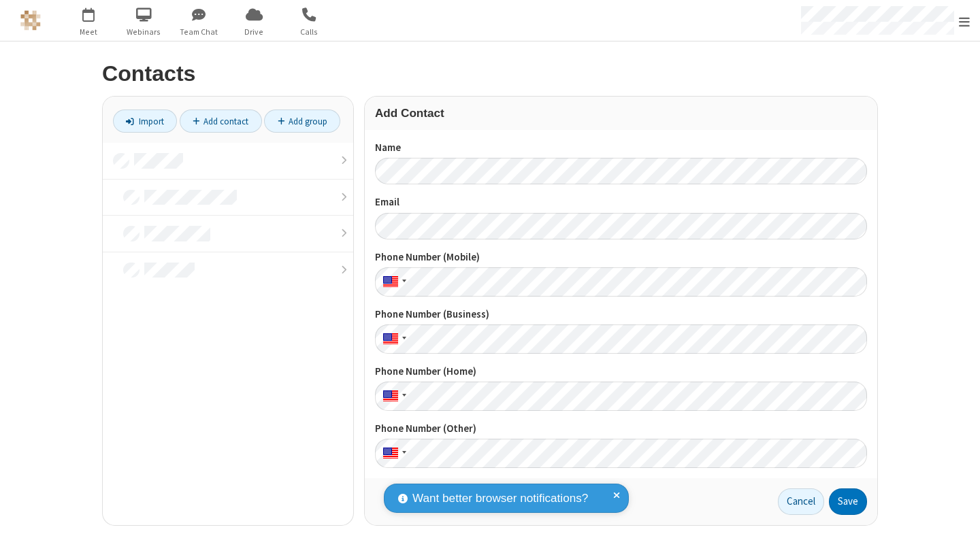  What do you see at coordinates (620, 202) in the screenshot?
I see `label: Email` at bounding box center [620, 202].